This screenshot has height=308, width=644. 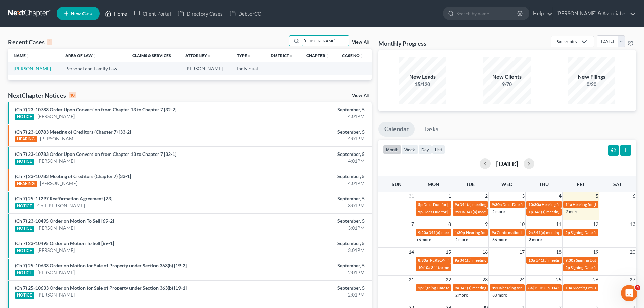 I want to click on a: (Ch 7) 23-10783 Meeting of Creditors (Chapter 7) [33-1], so click(x=73, y=176).